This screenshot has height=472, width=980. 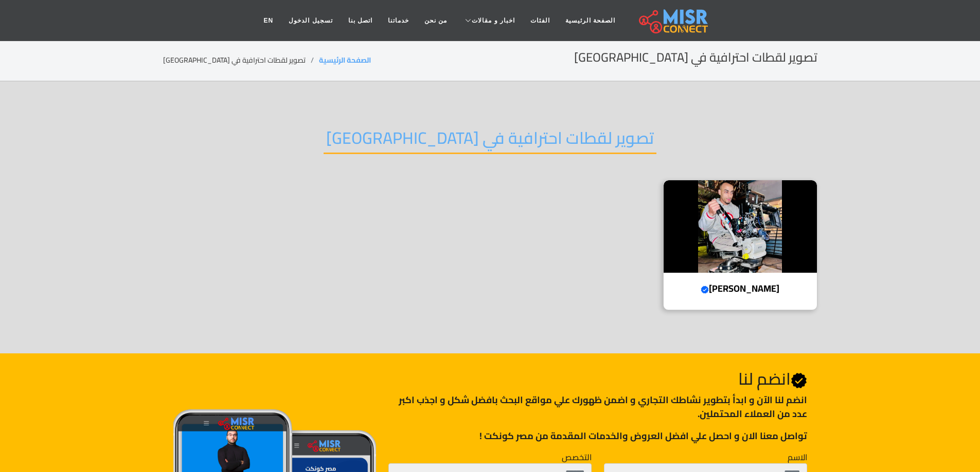 What do you see at coordinates (311, 20) in the screenshot?
I see `a: تسجيل الدخول` at bounding box center [311, 20].